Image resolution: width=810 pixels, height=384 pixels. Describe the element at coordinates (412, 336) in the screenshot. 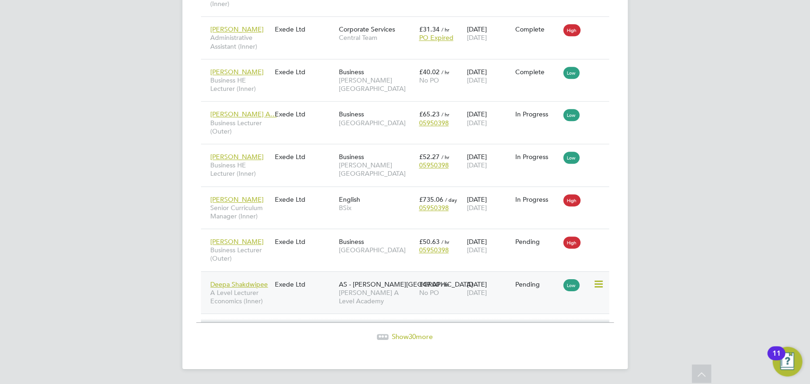

I see `span: 30` at that location.